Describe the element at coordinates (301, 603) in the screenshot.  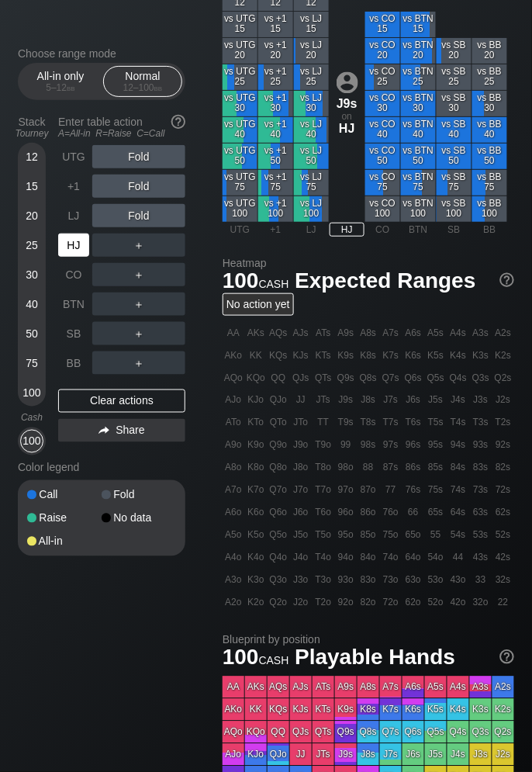
I see `div: J2o` at that location.